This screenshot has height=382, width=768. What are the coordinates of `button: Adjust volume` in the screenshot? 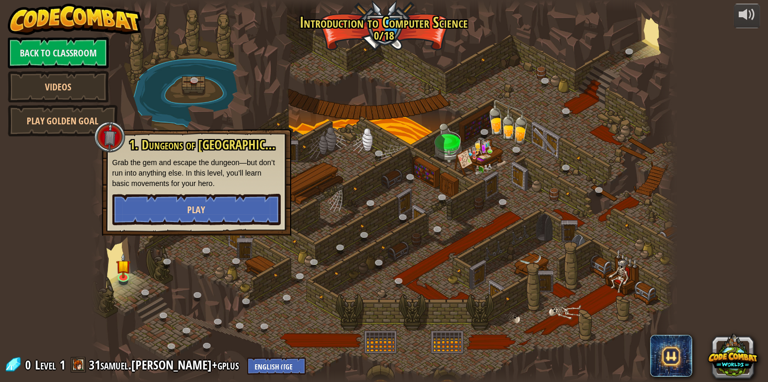 It's located at (747, 16).